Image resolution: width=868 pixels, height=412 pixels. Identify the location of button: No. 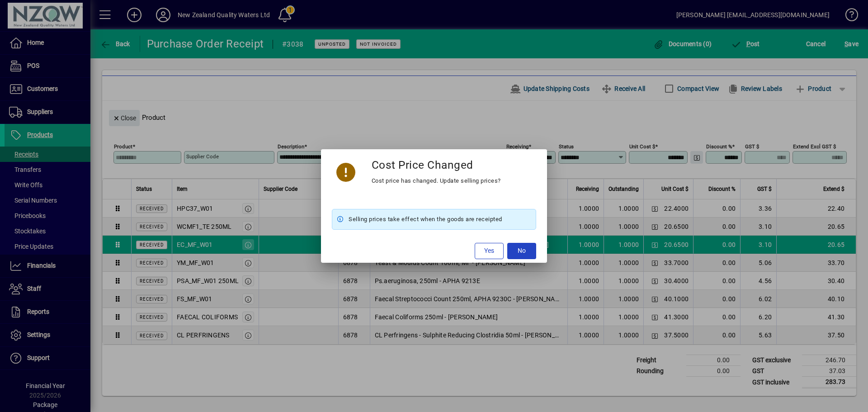
(522, 251).